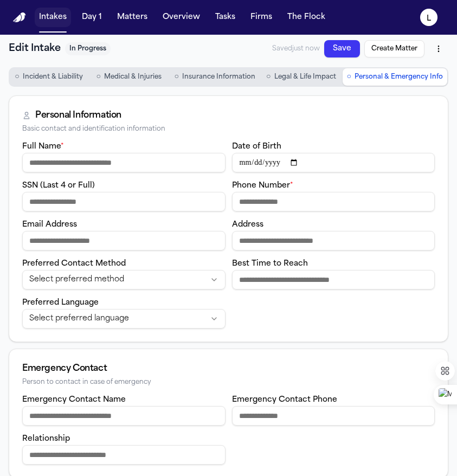 The width and height of the screenshot is (457, 476). I want to click on label: Emergency Contact Name, so click(73, 400).